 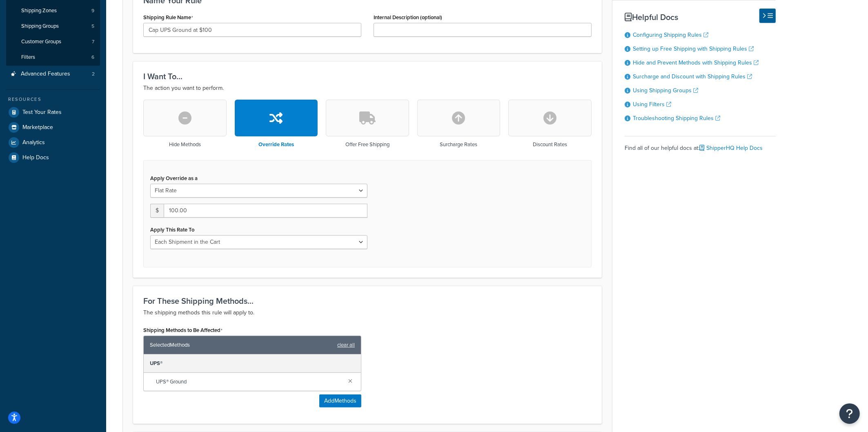 I want to click on a: Using Filters, so click(x=652, y=104).